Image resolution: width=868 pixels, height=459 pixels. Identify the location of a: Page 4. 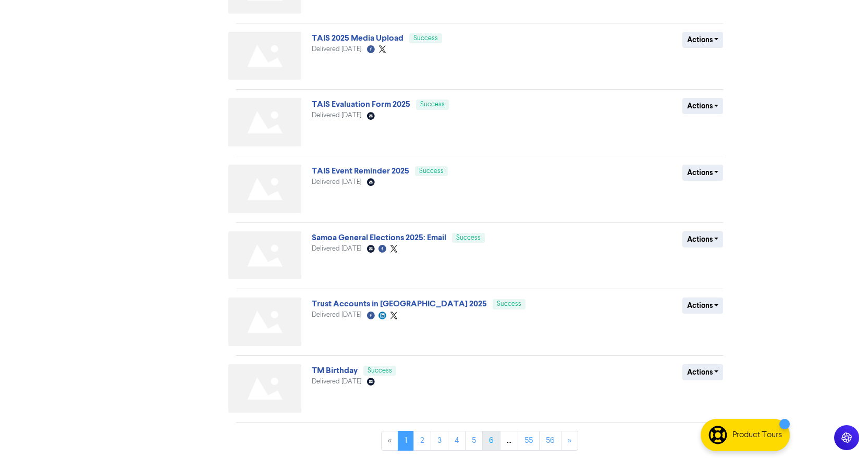
(456, 441).